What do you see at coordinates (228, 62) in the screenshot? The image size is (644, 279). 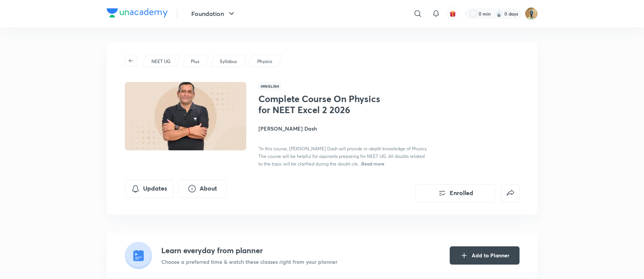 I see `p: Syllabus` at bounding box center [228, 62].